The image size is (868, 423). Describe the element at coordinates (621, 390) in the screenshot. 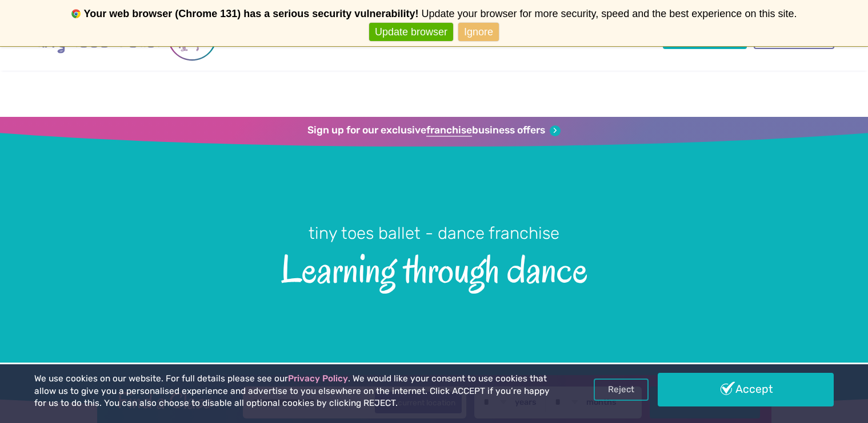

I see `a: Reject` at that location.